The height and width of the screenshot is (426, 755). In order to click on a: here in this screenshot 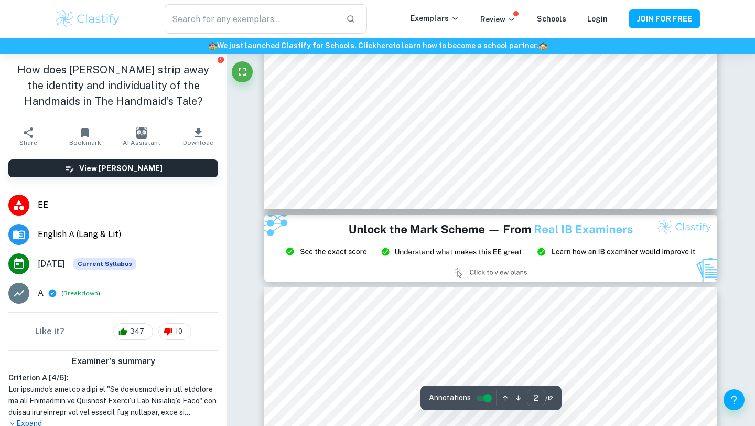, I will do `click(384, 46)`.